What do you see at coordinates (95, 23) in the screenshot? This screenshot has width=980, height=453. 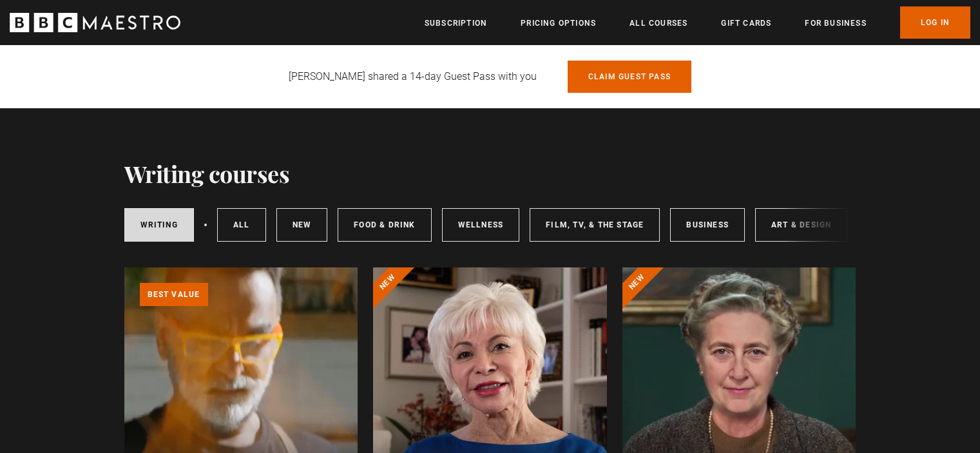 I see `a: BBC Maestro` at bounding box center [95, 23].